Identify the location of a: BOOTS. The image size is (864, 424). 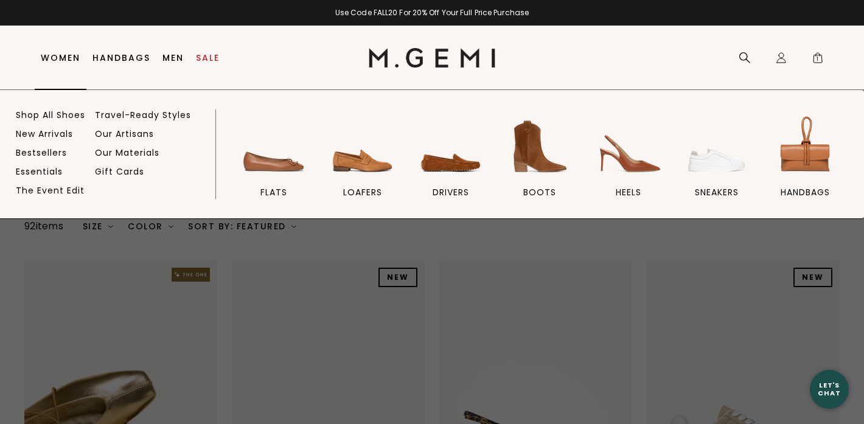
(540, 166).